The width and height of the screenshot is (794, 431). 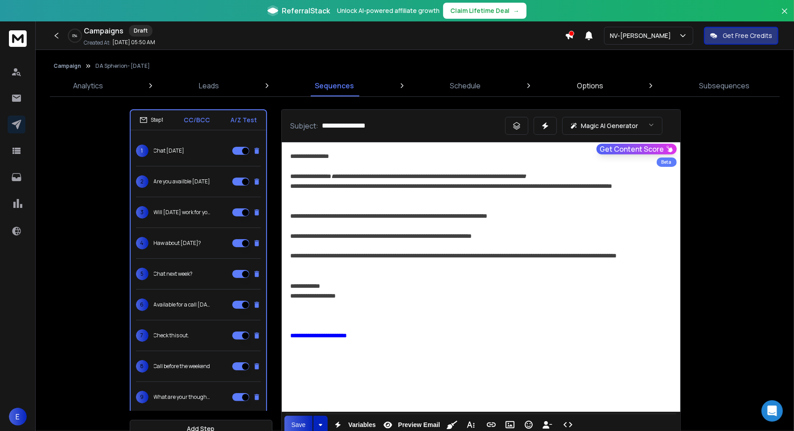 I want to click on a: Sequences, so click(x=334, y=86).